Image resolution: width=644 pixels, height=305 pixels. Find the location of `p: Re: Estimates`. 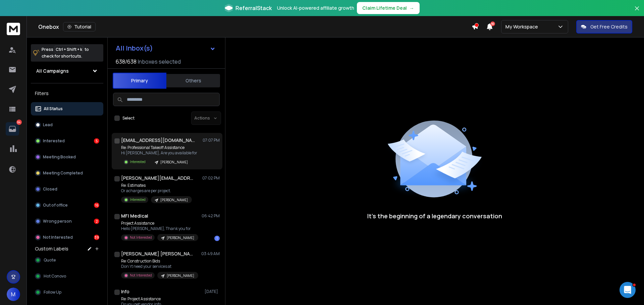

p: Re: Estimates is located at coordinates (156, 185).